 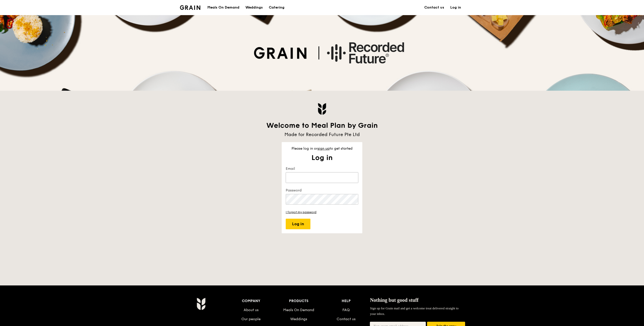 What do you see at coordinates (322, 190) in the screenshot?
I see `label: Password` at bounding box center [322, 190].